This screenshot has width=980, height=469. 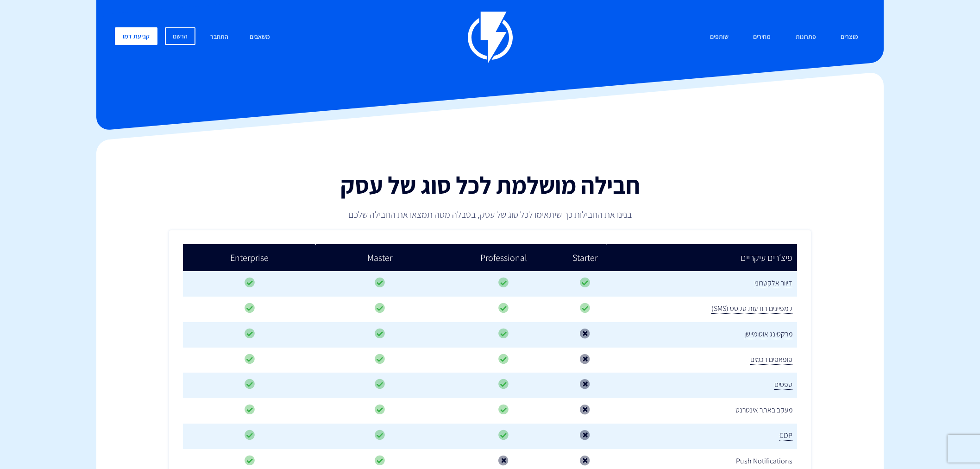 What do you see at coordinates (379, 258) in the screenshot?
I see `td: Master` at bounding box center [379, 258].